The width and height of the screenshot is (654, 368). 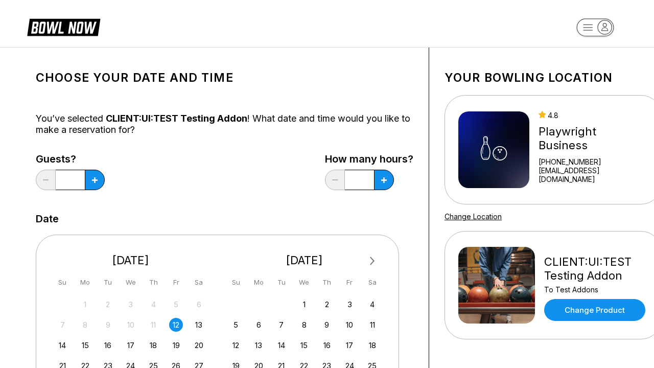 I want to click on div: Choose Sunday, October 12th, 2025, so click(x=236, y=345).